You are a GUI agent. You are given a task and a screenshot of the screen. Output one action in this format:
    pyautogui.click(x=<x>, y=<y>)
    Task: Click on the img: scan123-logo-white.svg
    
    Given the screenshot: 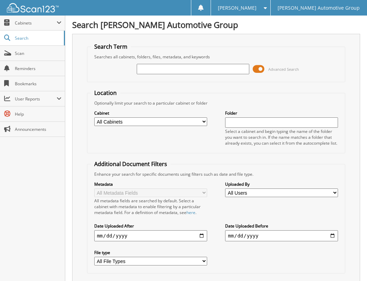 What is the action you would take?
    pyautogui.click(x=33, y=8)
    